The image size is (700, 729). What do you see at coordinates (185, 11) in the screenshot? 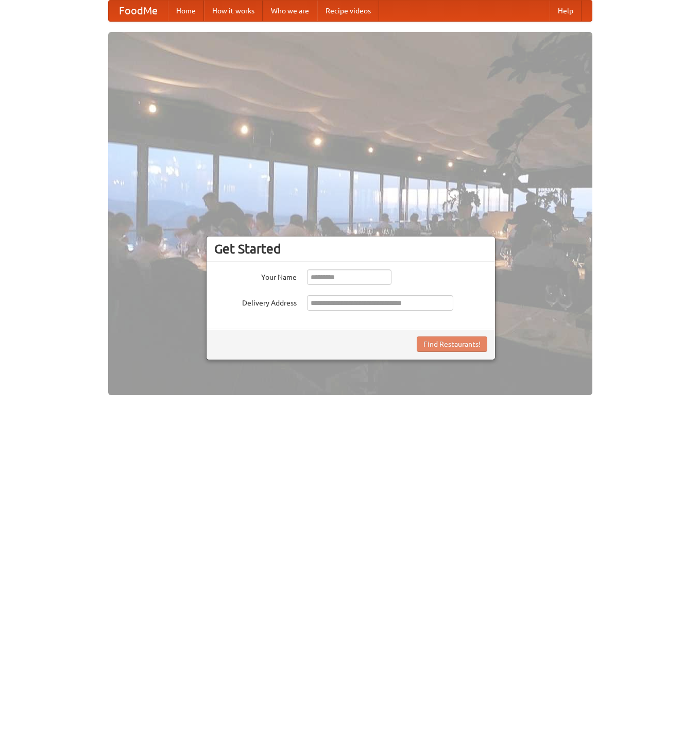
I see `a: Home` at bounding box center [185, 11].